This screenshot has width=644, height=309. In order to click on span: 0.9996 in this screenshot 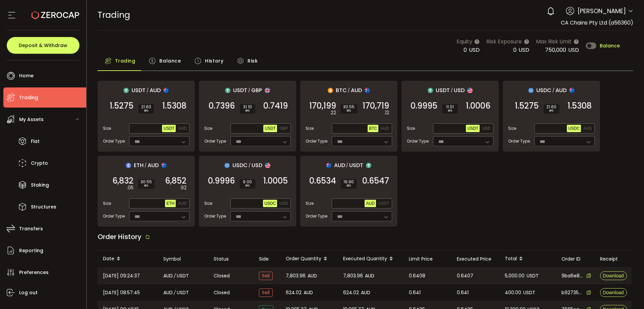, I will do `click(222, 181)`.